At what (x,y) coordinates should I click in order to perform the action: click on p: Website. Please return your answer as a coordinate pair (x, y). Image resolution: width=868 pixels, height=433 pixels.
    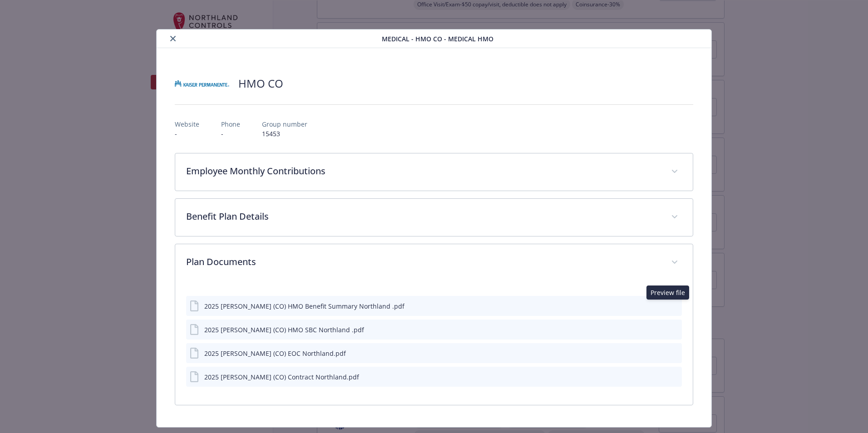
    Looking at the image, I should click on (187, 124).